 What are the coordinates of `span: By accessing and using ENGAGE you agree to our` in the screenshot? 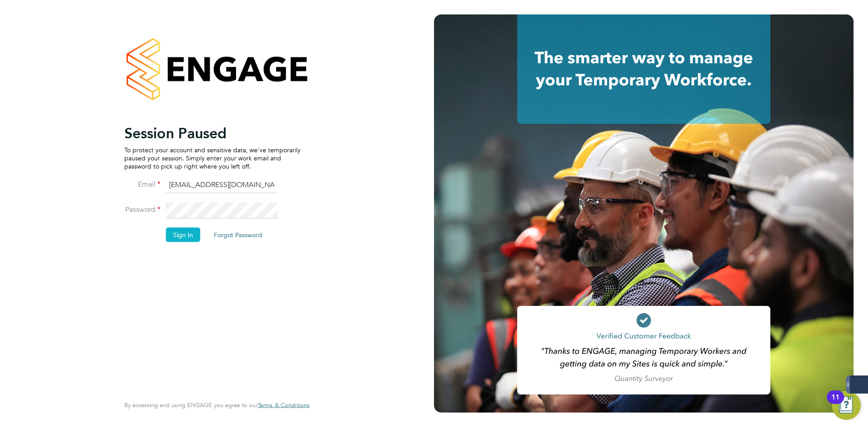 It's located at (217, 405).